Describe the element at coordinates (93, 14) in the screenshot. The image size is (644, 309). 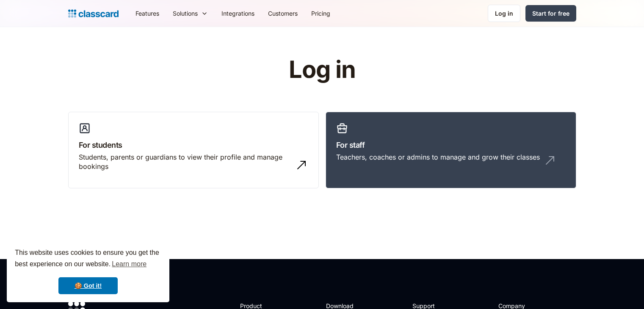
I see `a: home` at that location.